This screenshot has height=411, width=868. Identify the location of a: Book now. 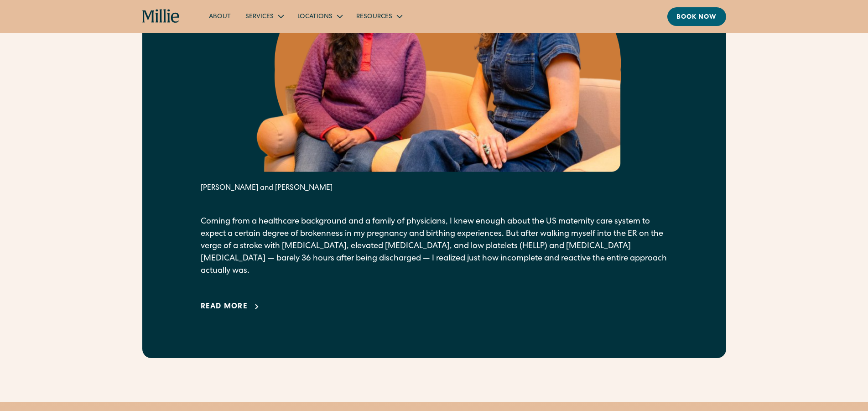
(696, 17).